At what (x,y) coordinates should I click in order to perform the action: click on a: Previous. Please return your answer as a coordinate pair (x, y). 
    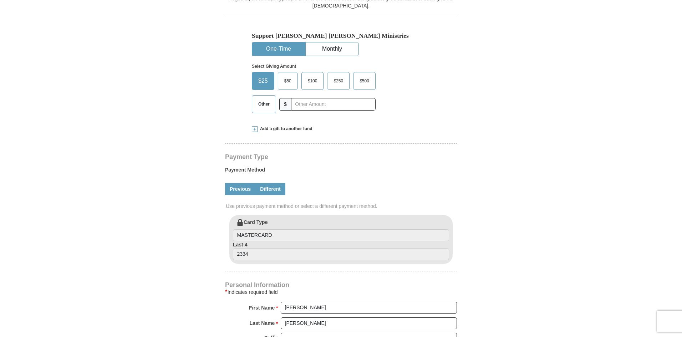
    Looking at the image, I should click on (240, 189).